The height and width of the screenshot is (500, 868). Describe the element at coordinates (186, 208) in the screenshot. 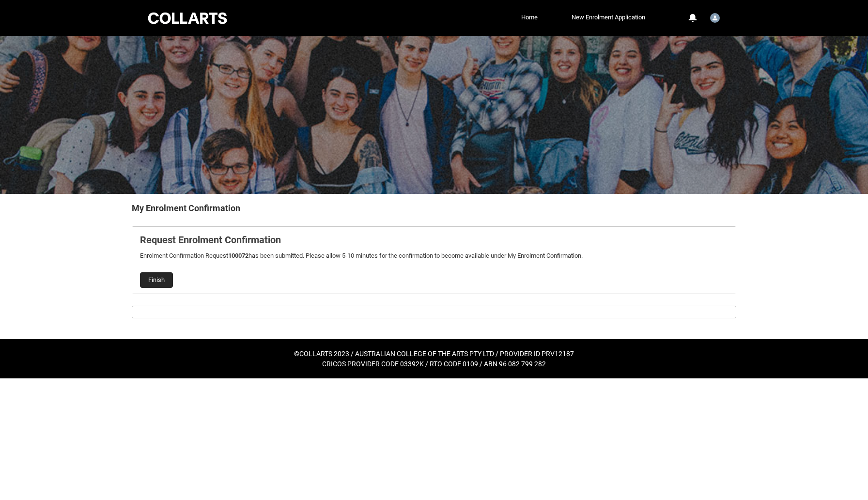

I see `b: My Enrolment Confirmation` at that location.